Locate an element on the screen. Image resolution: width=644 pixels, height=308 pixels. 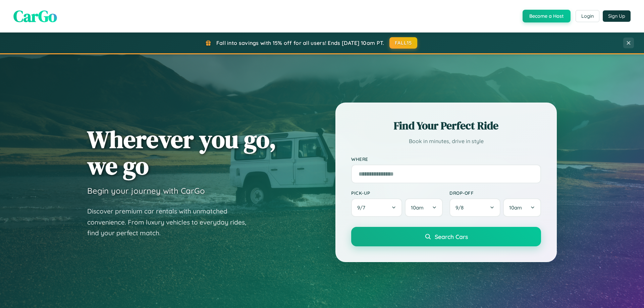
h3: Begin your journey with CarGo is located at coordinates (146, 191).